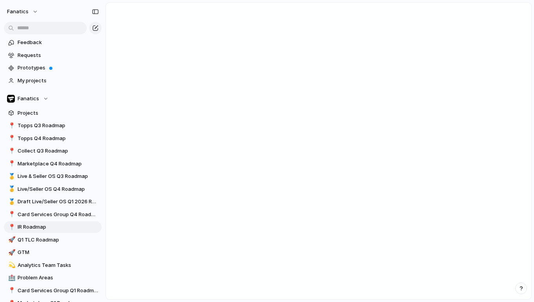  I want to click on div: 📍Collect Q3 Roadmap, so click(53, 151).